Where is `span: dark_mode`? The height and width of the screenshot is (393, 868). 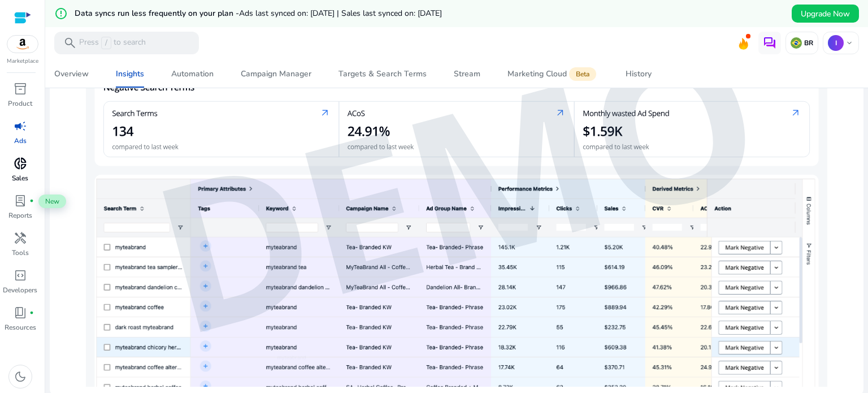 span: dark_mode is located at coordinates (21, 376).